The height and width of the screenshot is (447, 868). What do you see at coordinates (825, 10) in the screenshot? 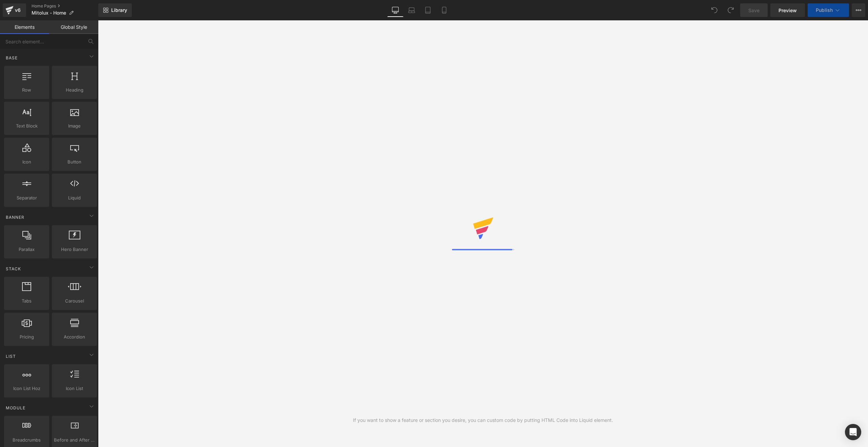
I see `span: Publish` at bounding box center [825, 10].